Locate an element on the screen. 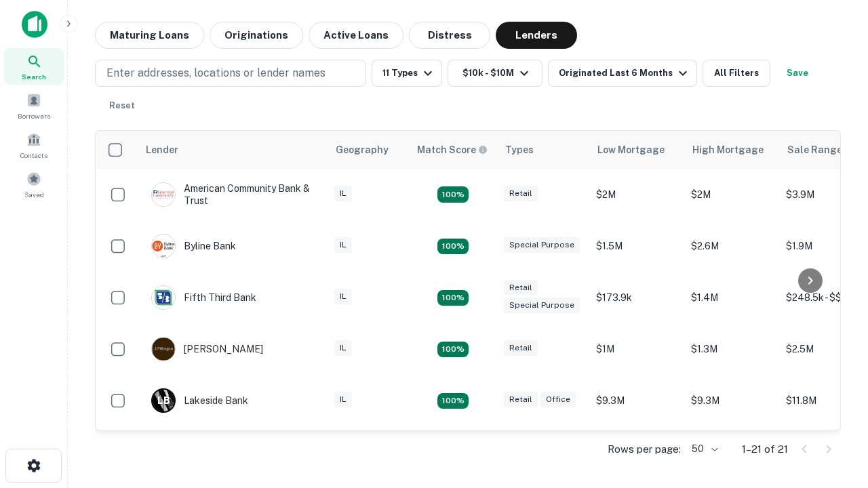 This screenshot has height=488, width=868. button: Lenders is located at coordinates (536, 35).